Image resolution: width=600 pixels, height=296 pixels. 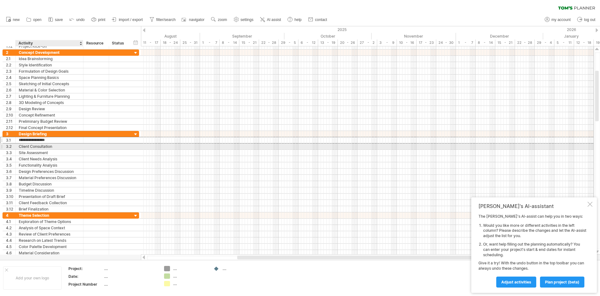 I want to click on span: help, so click(x=298, y=20).